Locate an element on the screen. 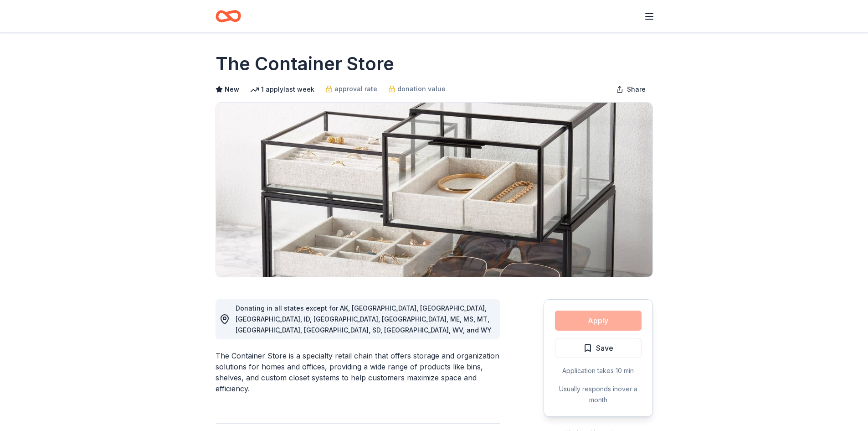  button: Share is located at coordinates (631, 89).